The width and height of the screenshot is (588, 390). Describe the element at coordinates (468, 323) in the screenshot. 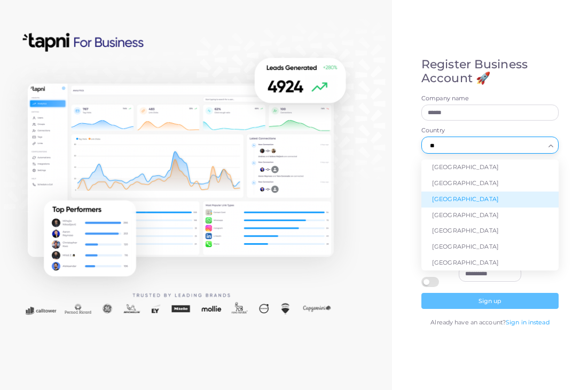

I see `span: Already have an account?` at that location.